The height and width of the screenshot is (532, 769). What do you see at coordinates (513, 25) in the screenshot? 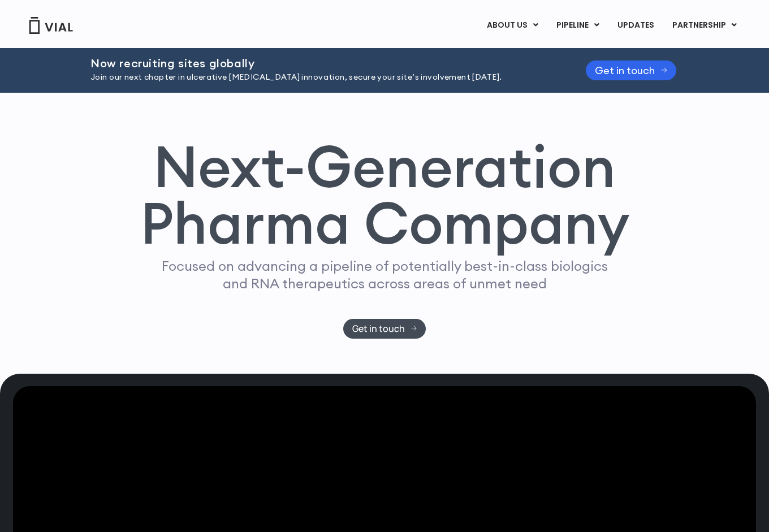
I see `a: ABOUT USMenu Toggle` at bounding box center [513, 25].